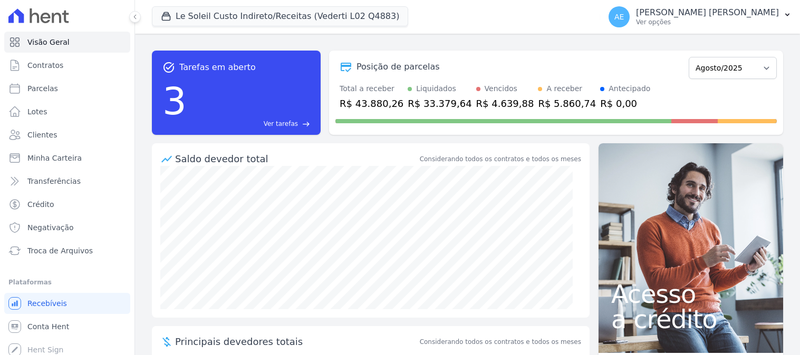 This screenshot has width=800, height=355. What do you see at coordinates (49, 42) in the screenshot?
I see `span: Visão Geral` at bounding box center [49, 42].